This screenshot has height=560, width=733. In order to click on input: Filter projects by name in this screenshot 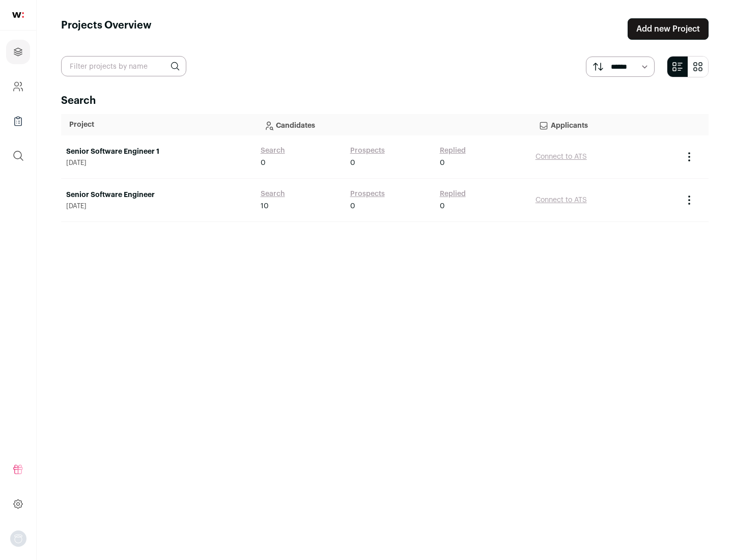, I will do `click(124, 66)`.